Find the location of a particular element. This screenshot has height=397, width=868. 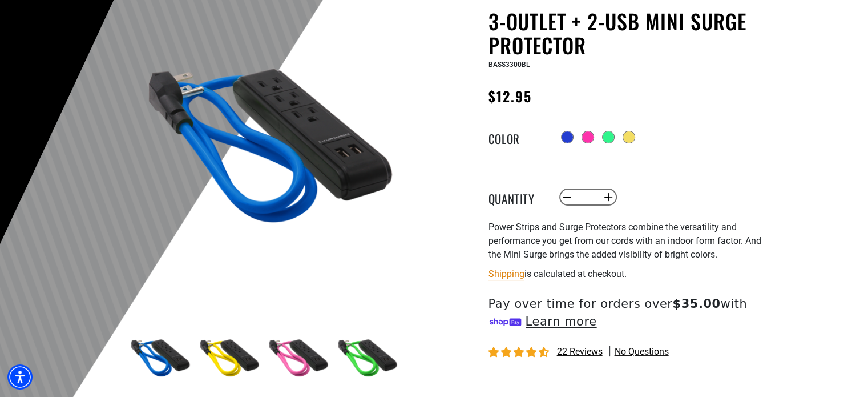

span: 4.36 stars is located at coordinates (520, 352).